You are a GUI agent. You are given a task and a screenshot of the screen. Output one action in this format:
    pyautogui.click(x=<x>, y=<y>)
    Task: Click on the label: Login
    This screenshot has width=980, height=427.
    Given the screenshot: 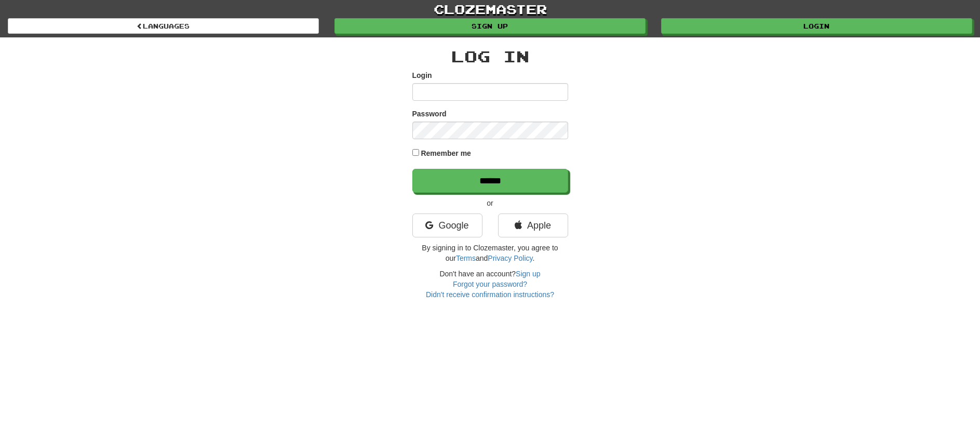 What is the action you would take?
    pyautogui.click(x=422, y=76)
    